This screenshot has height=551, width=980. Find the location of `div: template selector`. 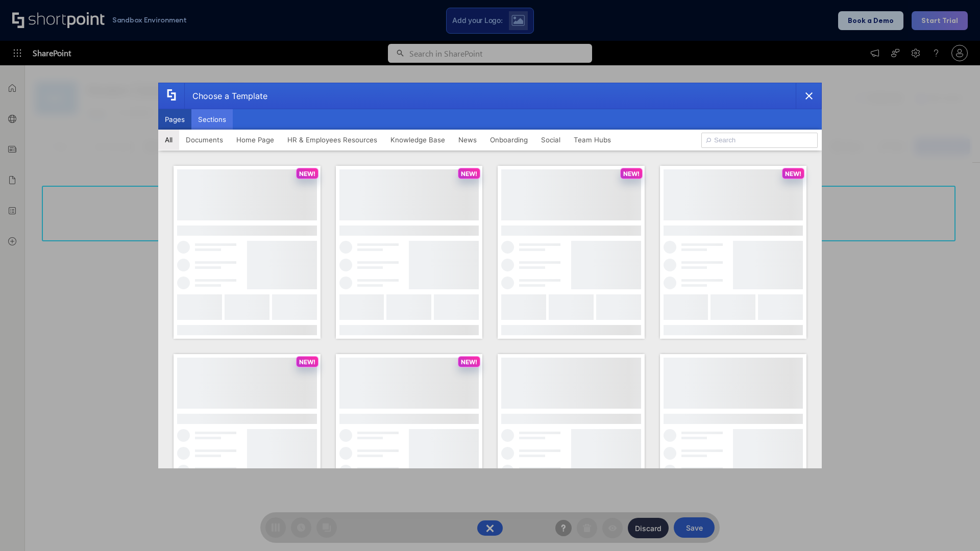

div: template selector is located at coordinates (490, 276).